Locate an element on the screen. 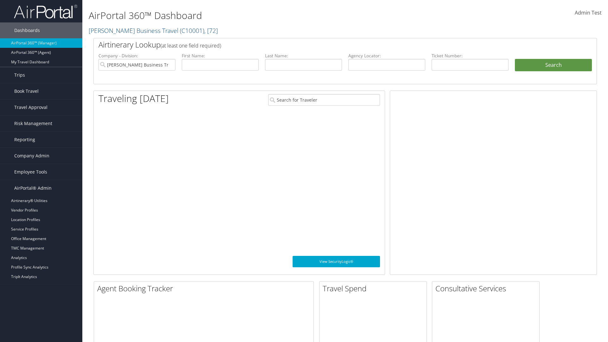 The width and height of the screenshot is (608, 342). span: Travel Approval is located at coordinates (31, 107).